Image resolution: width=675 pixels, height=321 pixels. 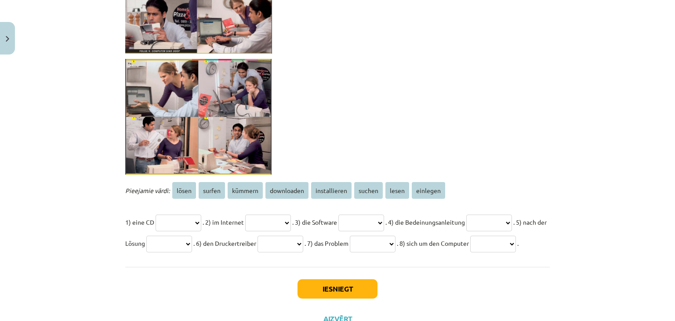 What do you see at coordinates (327, 243) in the screenshot?
I see `span: . 7) das Problem` at bounding box center [327, 243].